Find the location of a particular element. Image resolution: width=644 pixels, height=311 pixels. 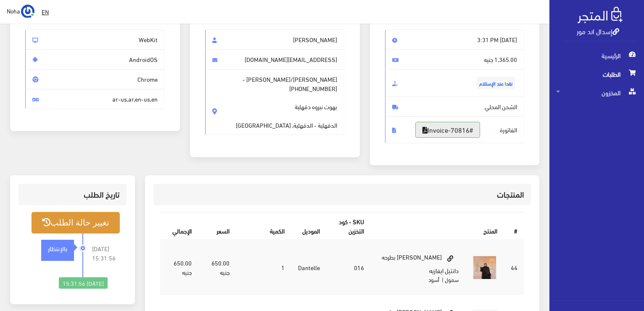

span: 1,365.00 جنيه is located at coordinates (455, 59).